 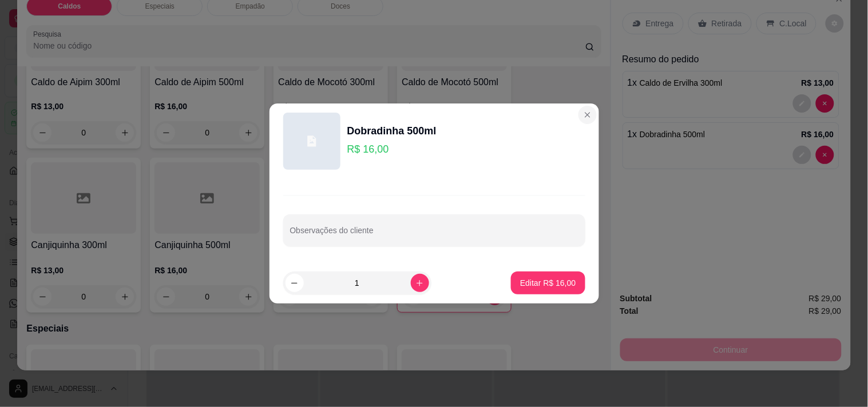 I want to click on button: Close, so click(x=587, y=115).